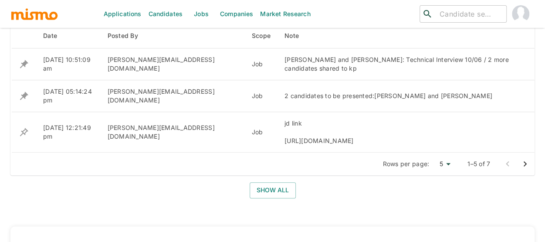  I want to click on div: 5, so click(443, 164).